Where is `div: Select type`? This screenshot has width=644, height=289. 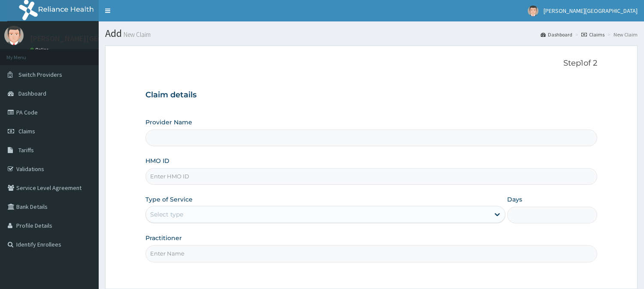
div: Select type is located at coordinates (167, 214).